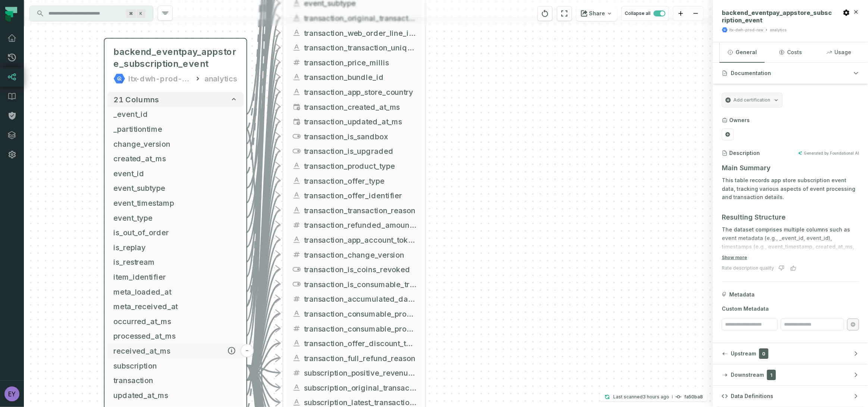 This screenshot has width=868, height=407. Describe the element at coordinates (354, 48) in the screenshot. I see `button: transaction_transaction_unique_id` at that location.